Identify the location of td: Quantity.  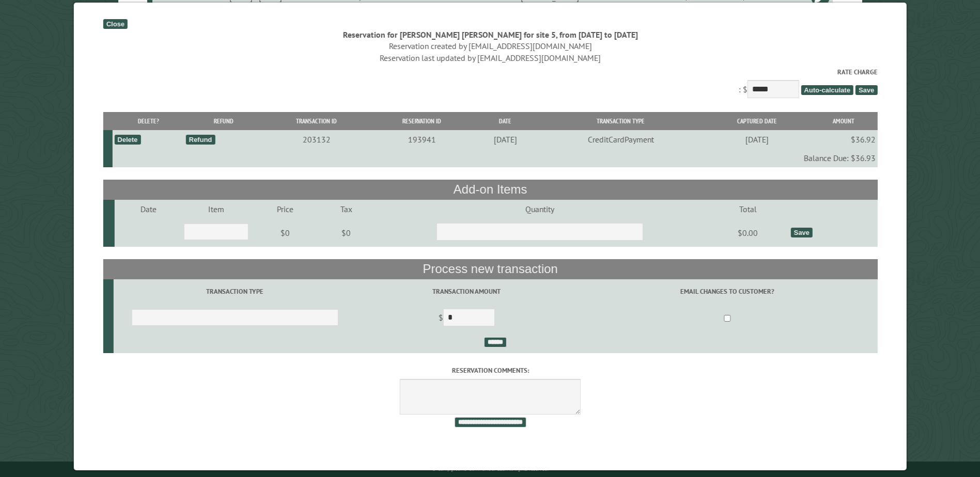
(540, 209).